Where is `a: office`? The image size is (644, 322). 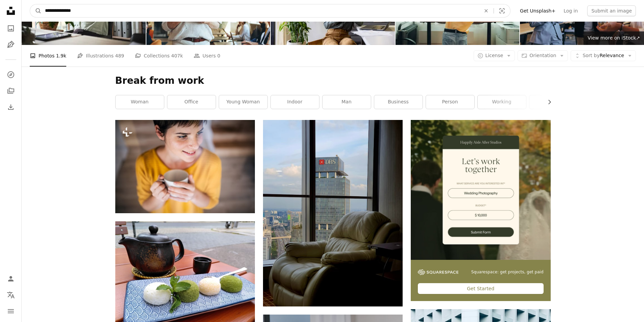 a: office is located at coordinates (191, 102).